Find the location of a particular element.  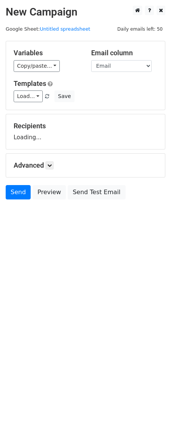

a: Preview is located at coordinates (49, 192).